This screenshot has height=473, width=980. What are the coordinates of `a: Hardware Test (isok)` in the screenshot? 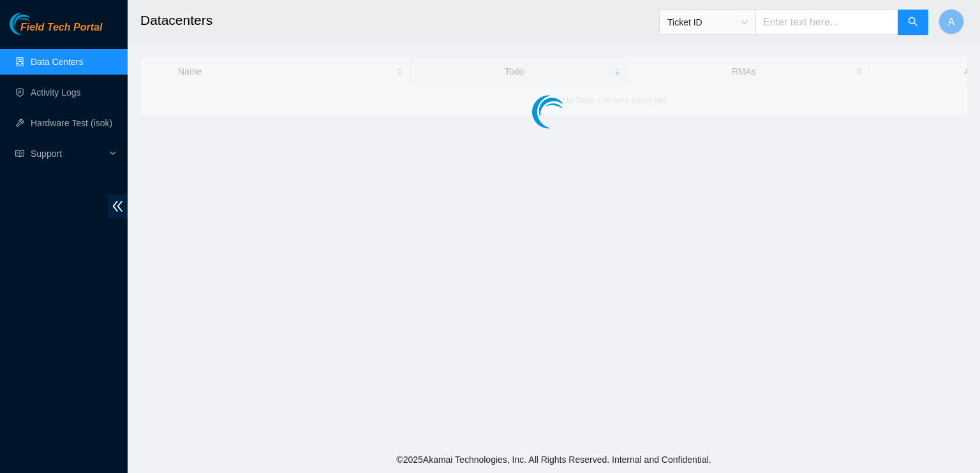 It's located at (72, 123).